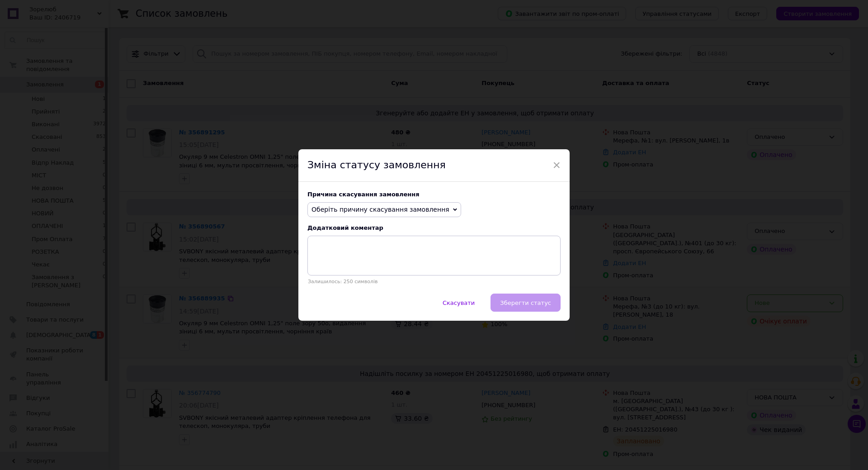 This screenshot has width=868, height=470. I want to click on p: Залишилось: 250 символів, so click(434, 281).